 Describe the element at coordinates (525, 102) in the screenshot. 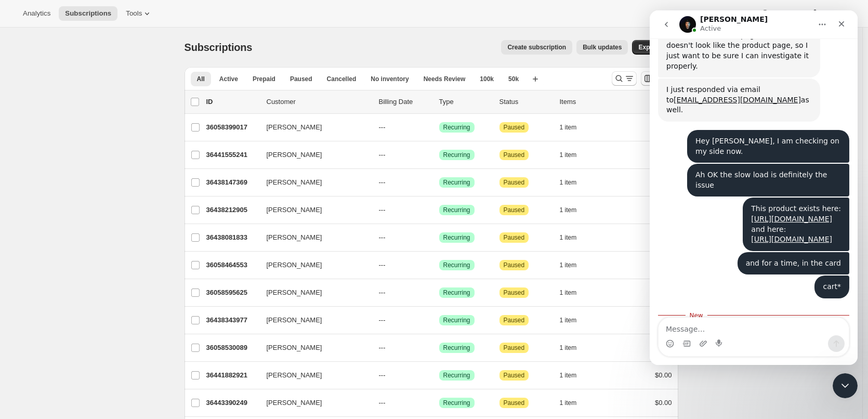

I see `p: Status` at that location.